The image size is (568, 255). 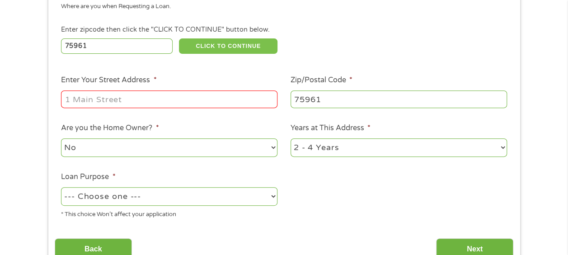 I want to click on label: Zip/Postal Code, so click(x=321, y=80).